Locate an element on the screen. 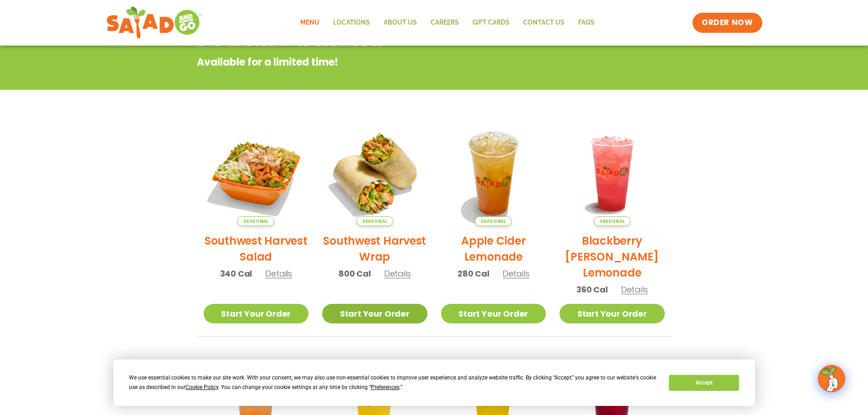 The height and width of the screenshot is (415, 868). span: 280 Cal is located at coordinates (474, 274).